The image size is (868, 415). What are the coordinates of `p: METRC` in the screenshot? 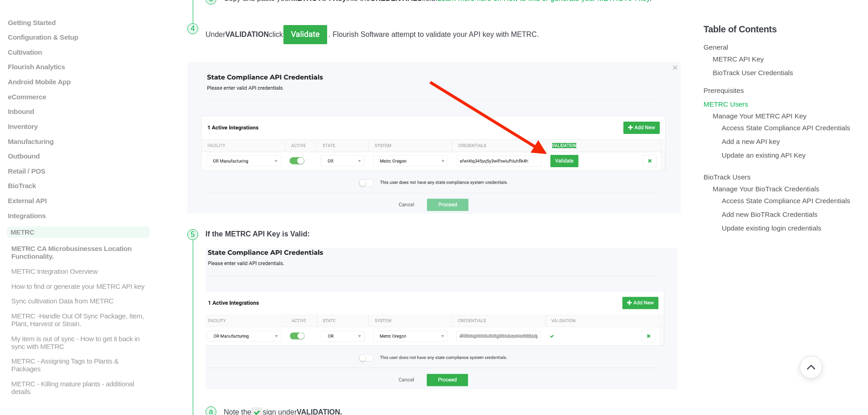 It's located at (78, 232).